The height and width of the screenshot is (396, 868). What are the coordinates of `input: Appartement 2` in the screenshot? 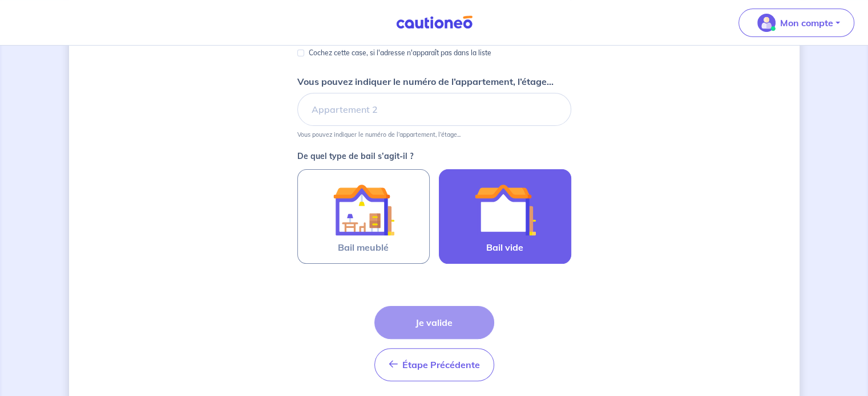 It's located at (434, 109).